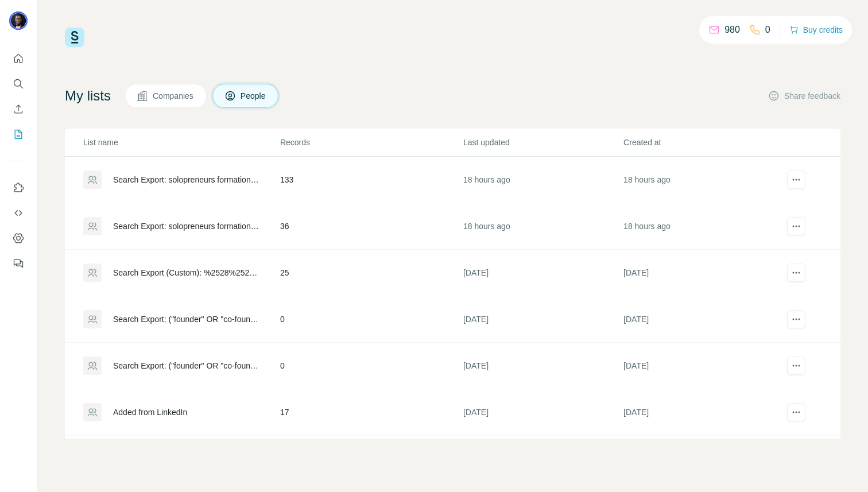 This screenshot has height=492, width=868. I want to click on img: Surfe Logo, so click(75, 37).